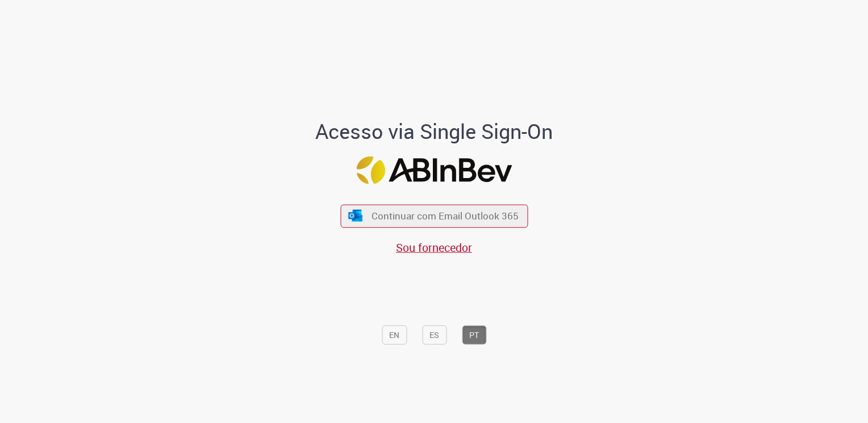  Describe the element at coordinates (434, 132) in the screenshot. I see `h1: Acesso via Single Sign-On` at that location.